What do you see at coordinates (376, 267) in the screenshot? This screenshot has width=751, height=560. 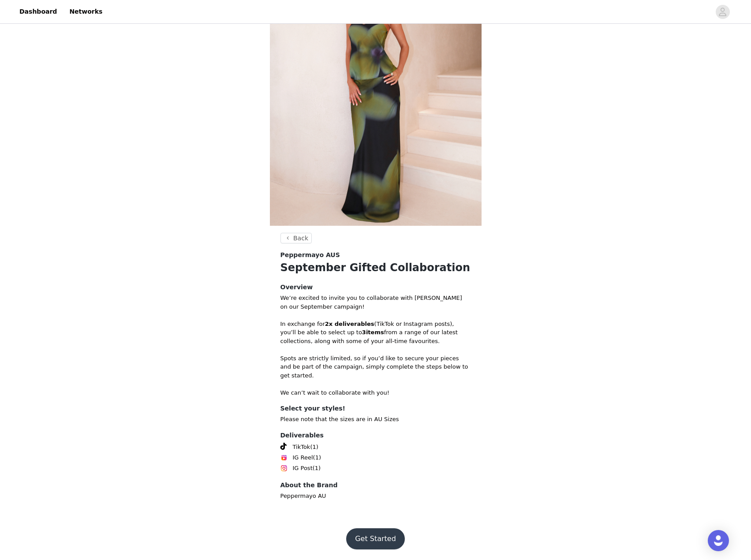 I see `h1: September Gifted Collaboration` at bounding box center [376, 267].